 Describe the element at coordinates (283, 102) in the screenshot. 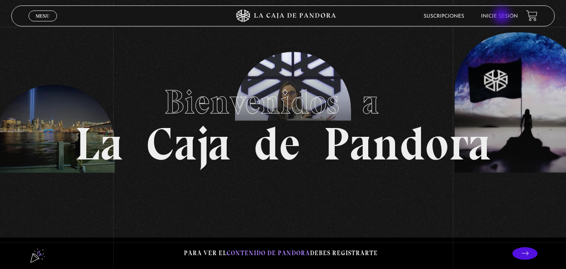

I see `span: Bienvenidos a` at that location.